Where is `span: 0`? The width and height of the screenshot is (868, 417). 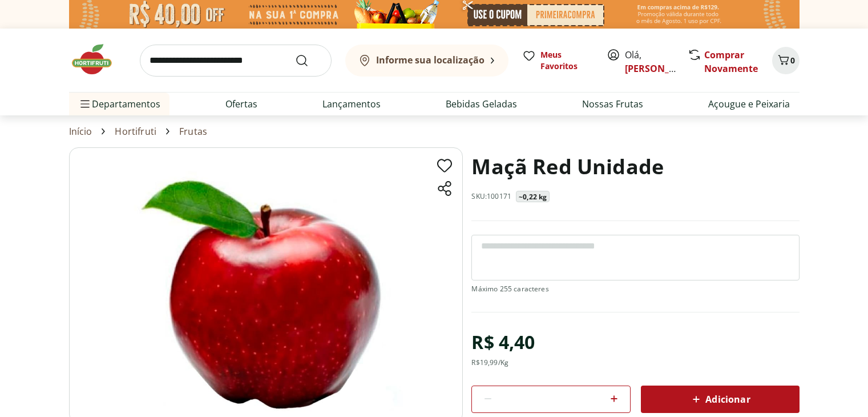 span: 0 is located at coordinates (793, 60).